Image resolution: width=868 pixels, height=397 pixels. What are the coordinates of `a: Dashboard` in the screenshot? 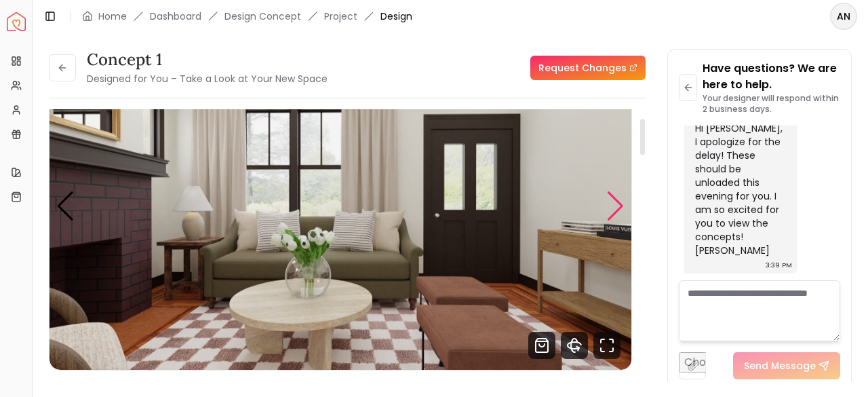 It's located at (176, 16).